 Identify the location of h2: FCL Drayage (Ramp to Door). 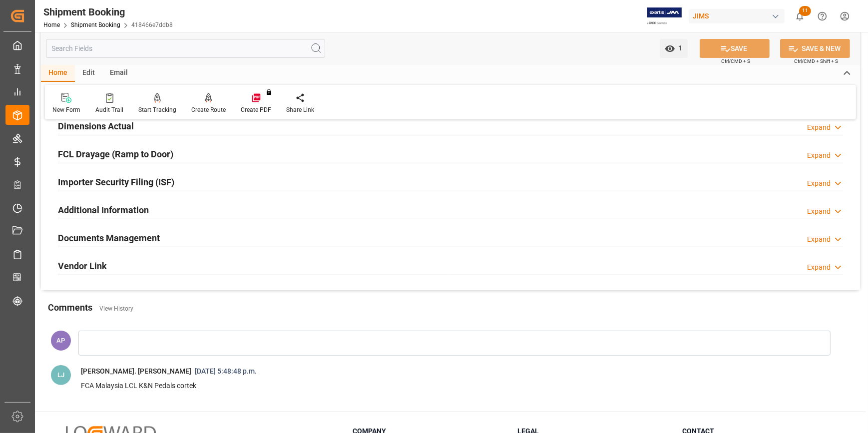
(115, 154).